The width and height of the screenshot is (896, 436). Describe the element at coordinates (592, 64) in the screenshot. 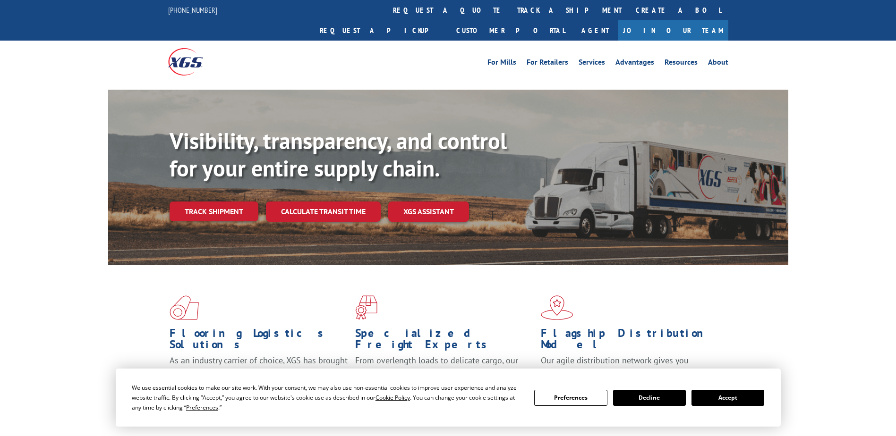

I see `a: Services` at that location.